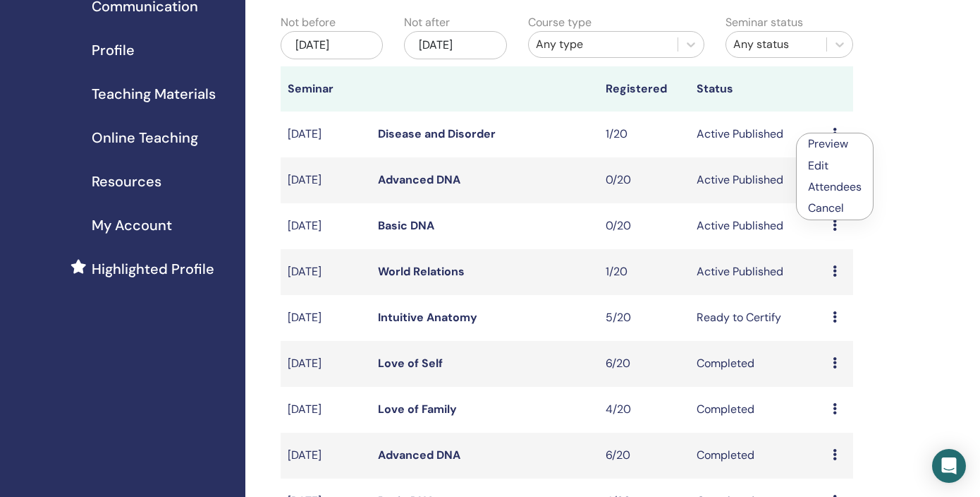 This screenshot has width=980, height=497. Describe the element at coordinates (427, 317) in the screenshot. I see `a: Intuitive Anatomy` at that location.